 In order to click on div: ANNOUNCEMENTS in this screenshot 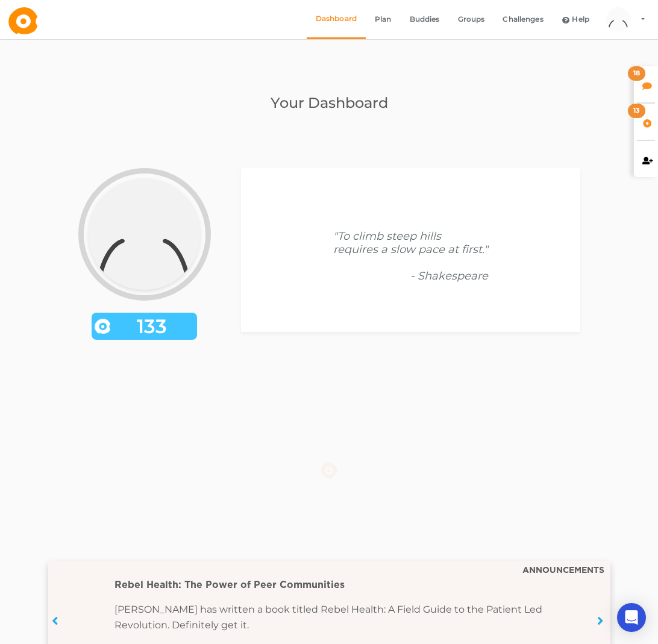, I will do `click(563, 570)`.